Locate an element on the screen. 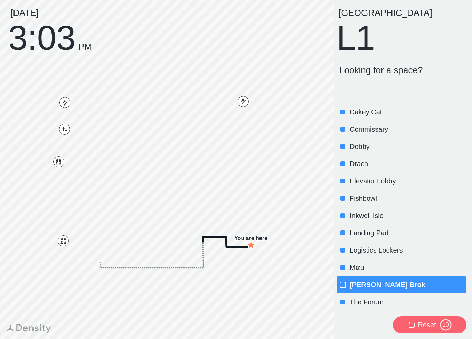  p: Mizu is located at coordinates (407, 267).